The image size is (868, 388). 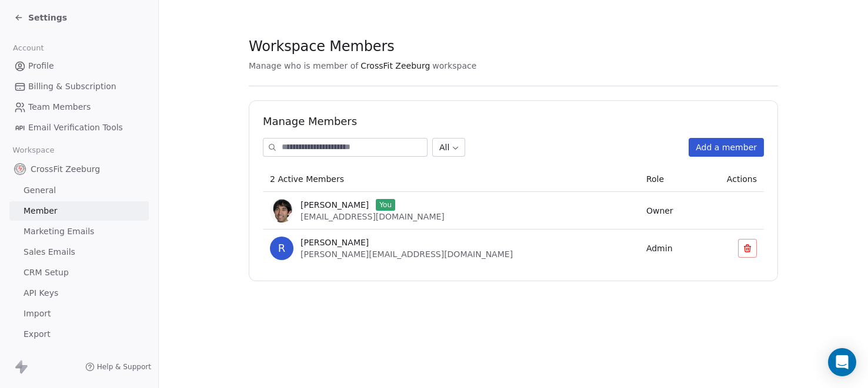 What do you see at coordinates (28, 48) in the screenshot?
I see `span: Account` at bounding box center [28, 48].